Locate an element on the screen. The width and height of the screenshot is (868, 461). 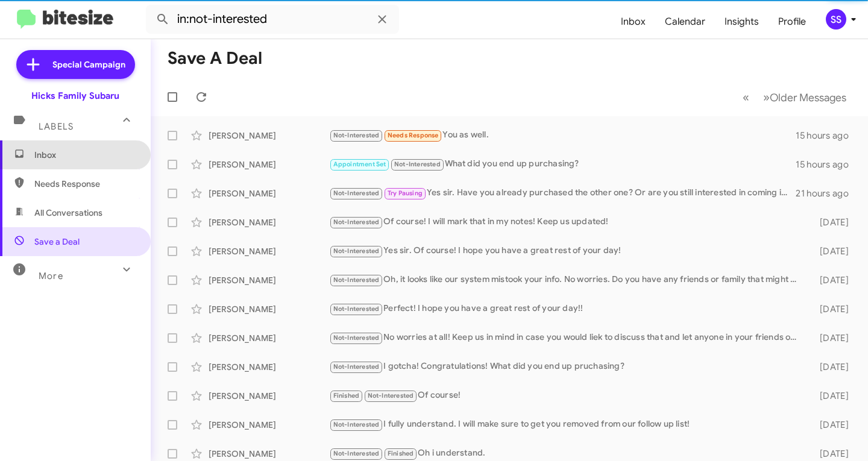
div: 21 hours ago is located at coordinates (827, 194).